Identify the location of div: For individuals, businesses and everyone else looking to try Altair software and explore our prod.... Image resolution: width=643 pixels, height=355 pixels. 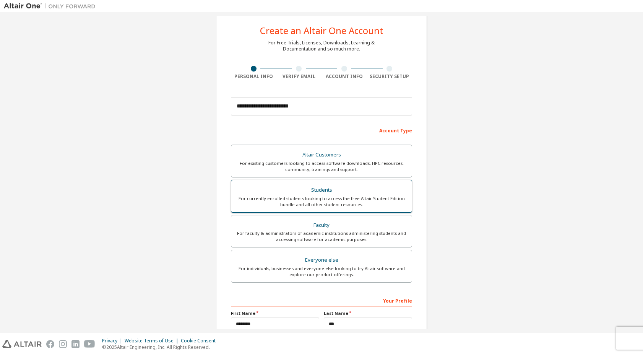
(322, 271).